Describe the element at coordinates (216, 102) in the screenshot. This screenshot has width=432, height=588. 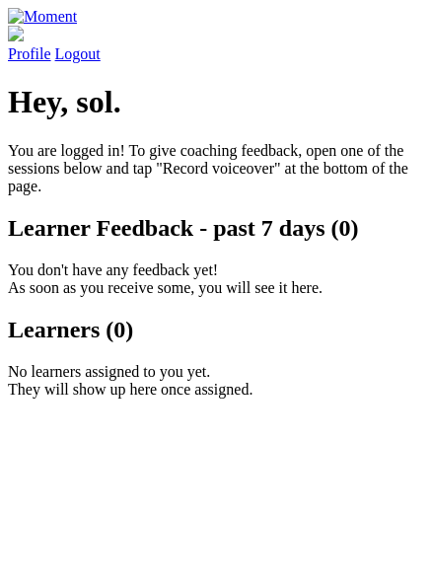
I see `h1: Hey, sol.` at that location.